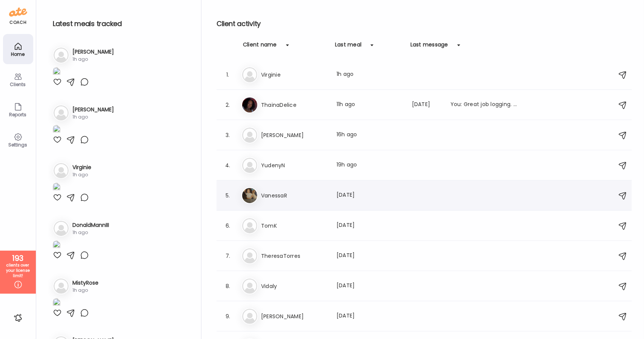 The width and height of the screenshot is (644, 339). I want to click on div: 4., so click(228, 166).